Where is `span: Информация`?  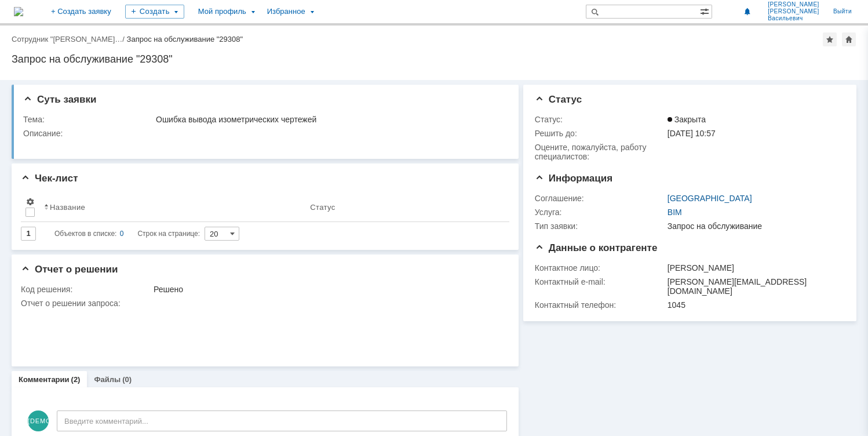
span: Информация is located at coordinates (573, 178).